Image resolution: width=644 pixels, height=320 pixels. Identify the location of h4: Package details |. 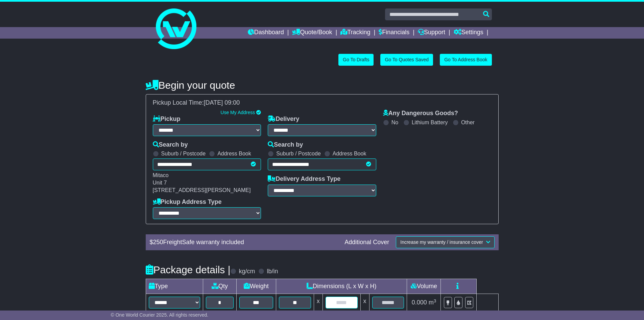
(188, 269).